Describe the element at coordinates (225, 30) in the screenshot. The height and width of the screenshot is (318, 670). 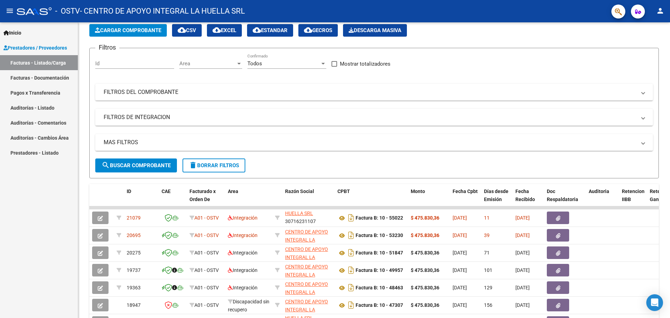
I see `span: EXCEL` at that location.